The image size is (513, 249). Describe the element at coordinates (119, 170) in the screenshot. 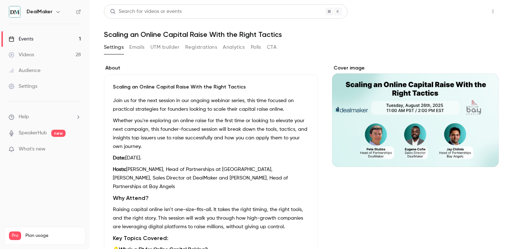

I see `strong: Hosts:` at that location.